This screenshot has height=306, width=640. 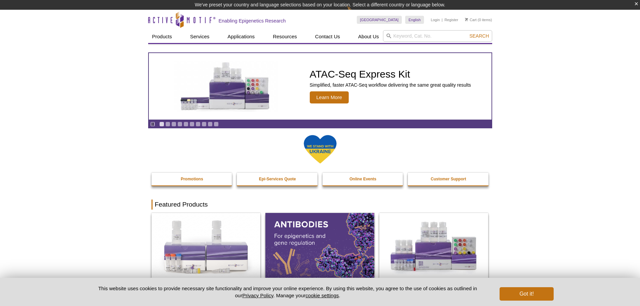 I want to click on a: Go to slide 3, so click(x=174, y=124).